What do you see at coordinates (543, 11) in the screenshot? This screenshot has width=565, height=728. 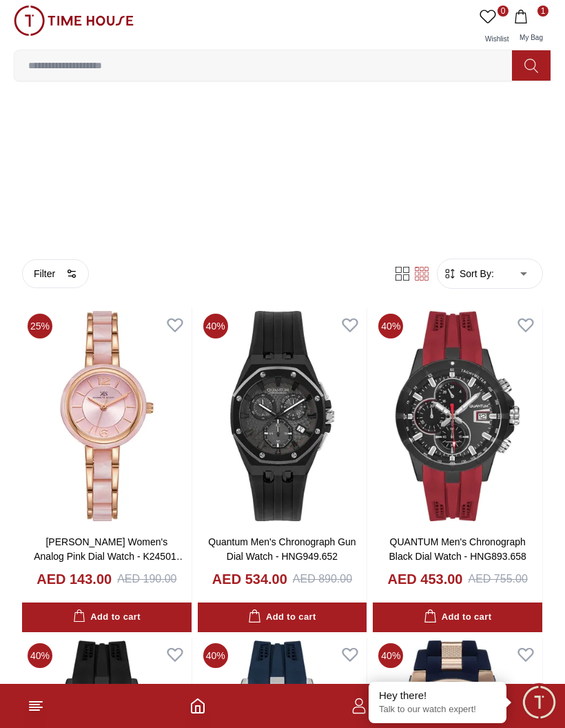 I see `span: 1` at bounding box center [543, 11].